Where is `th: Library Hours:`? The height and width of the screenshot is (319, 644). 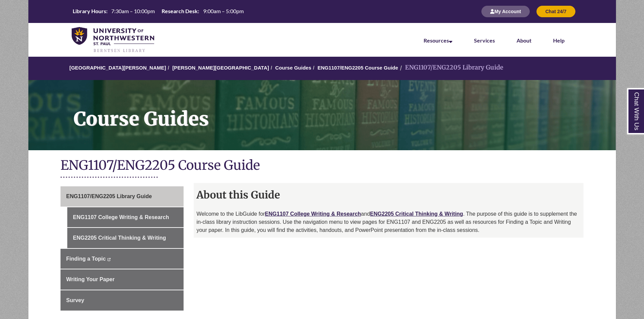 th: Library Hours: is located at coordinates (89, 11).